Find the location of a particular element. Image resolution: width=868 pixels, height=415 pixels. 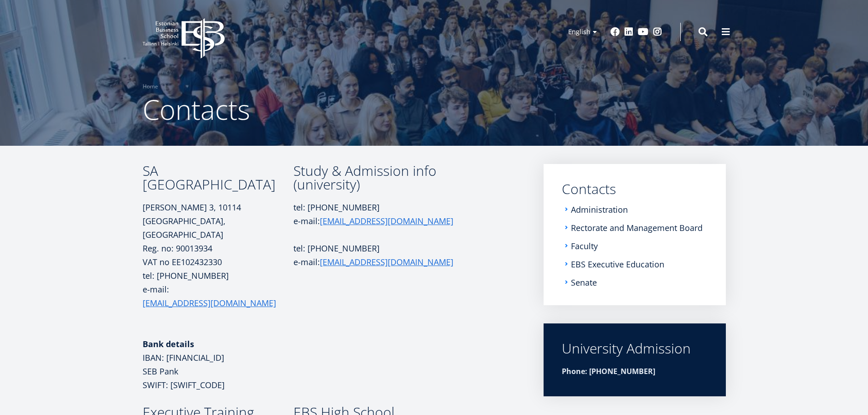

a: Contacts is located at coordinates (634, 189).